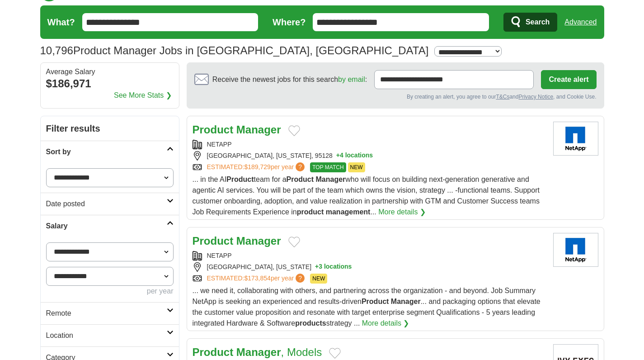  Describe the element at coordinates (535, 97) in the screenshot. I see `a: Privacy Notice` at that location.